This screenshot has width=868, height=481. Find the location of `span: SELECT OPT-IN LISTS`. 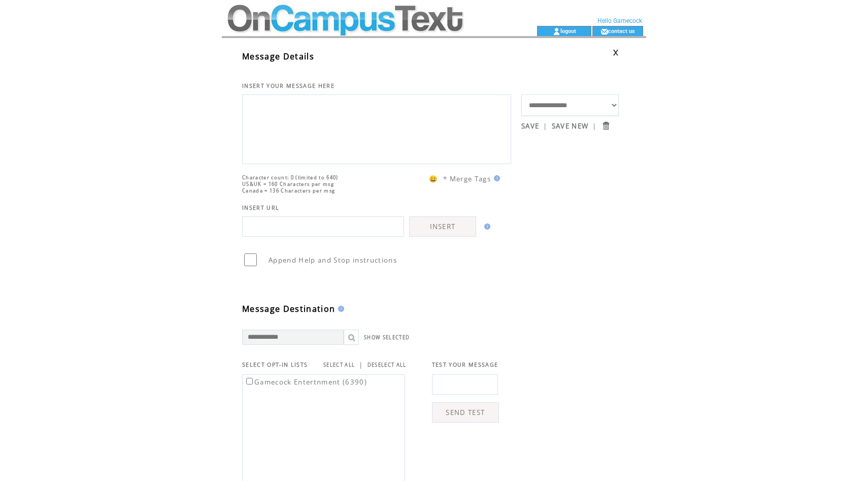

span: SELECT OPT-IN LISTS is located at coordinates (275, 364).